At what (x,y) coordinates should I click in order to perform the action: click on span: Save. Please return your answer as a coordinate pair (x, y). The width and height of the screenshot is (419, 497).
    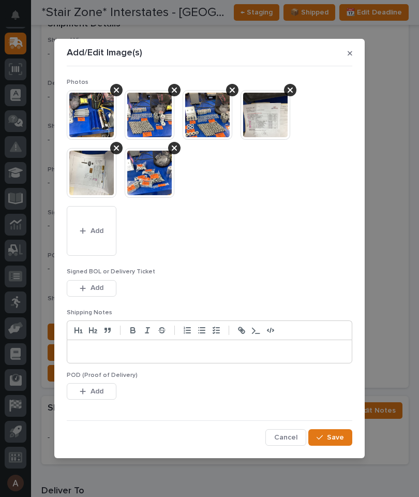
    Looking at the image, I should click on (335, 437).